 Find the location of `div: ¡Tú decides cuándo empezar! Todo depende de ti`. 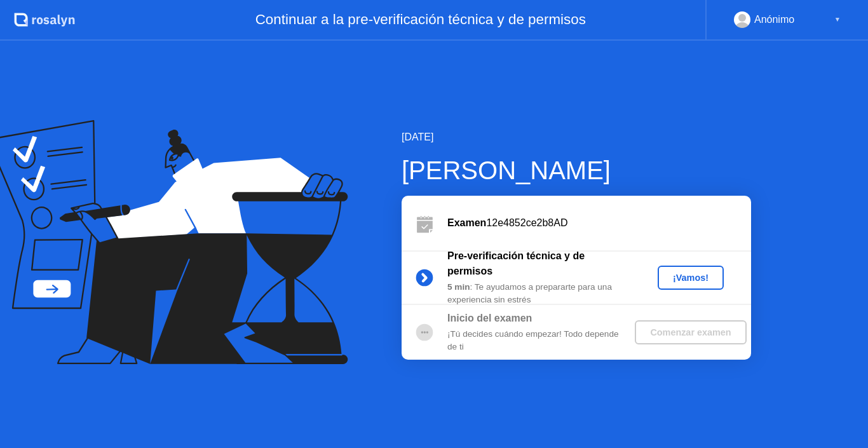

div: ¡Tú decides cuándo empezar! Todo depende de ti is located at coordinates (539, 341).